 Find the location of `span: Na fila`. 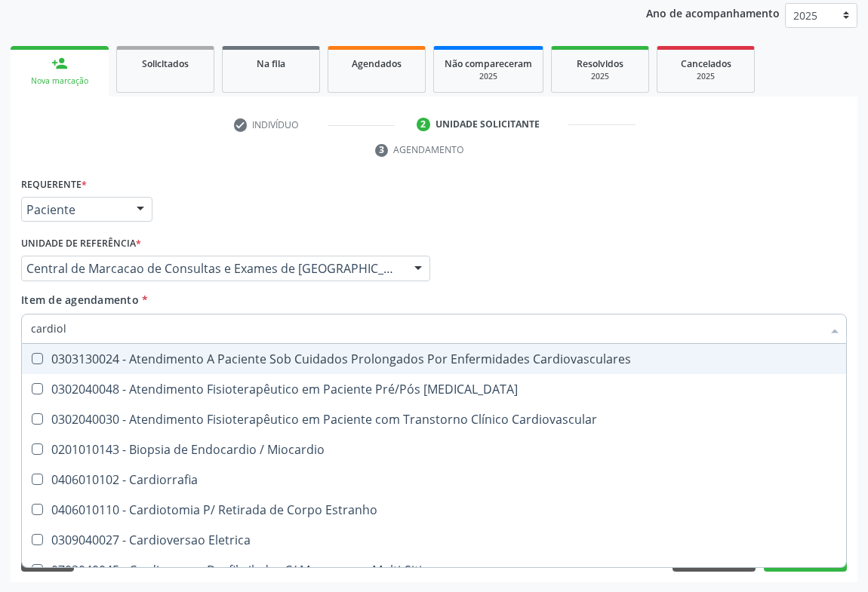

span: Na fila is located at coordinates (271, 63).